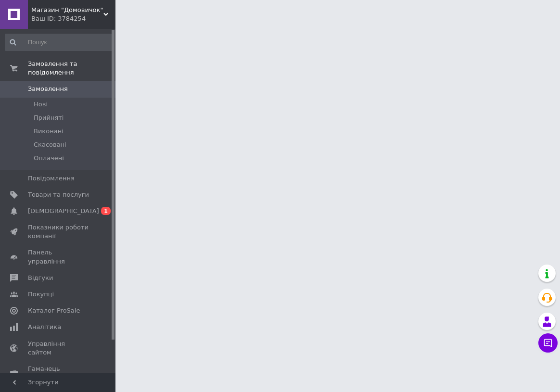 The height and width of the screenshot is (392, 560). I want to click on span: Товари та послуги, so click(58, 195).